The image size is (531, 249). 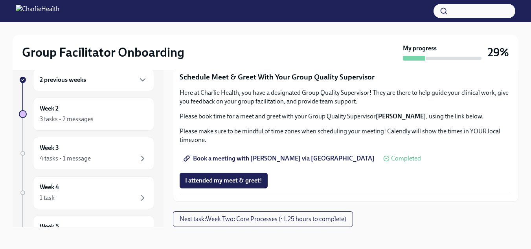 What do you see at coordinates (63, 80) in the screenshot?
I see `h6: 2 previous weeks` at bounding box center [63, 80].